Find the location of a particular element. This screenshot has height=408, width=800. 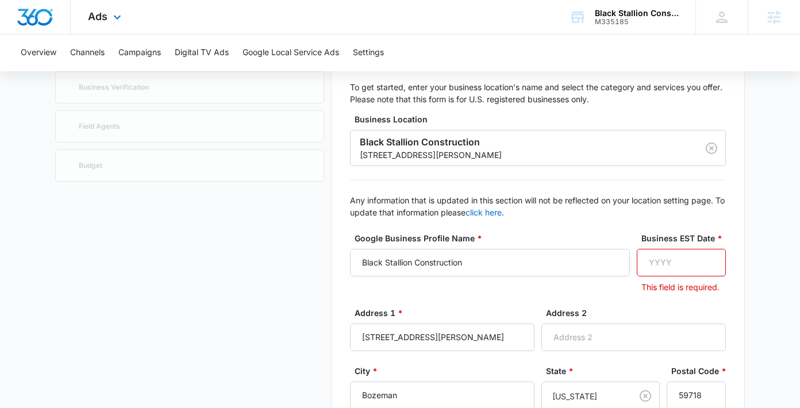

div: Domain Overview is located at coordinates (73, 71).